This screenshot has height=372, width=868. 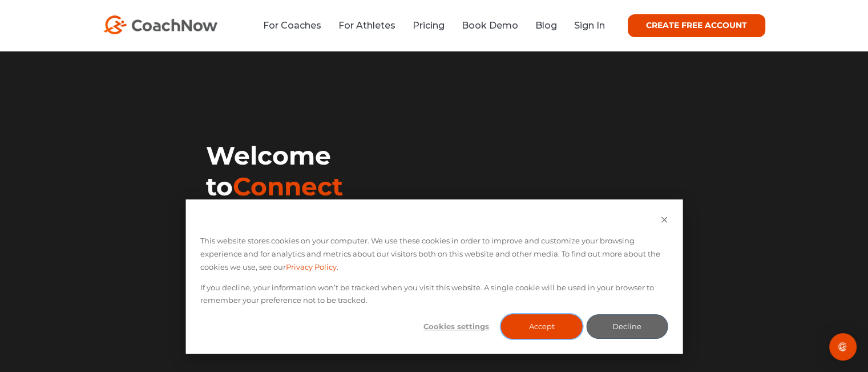 What do you see at coordinates (541, 326) in the screenshot?
I see `button: Accept` at bounding box center [541, 326].